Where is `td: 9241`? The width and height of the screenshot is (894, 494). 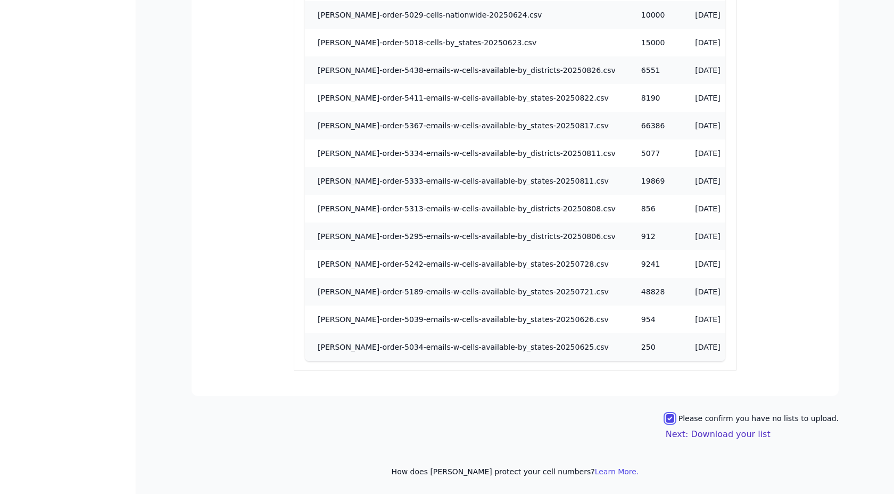 td: 9241 is located at coordinates (655, 264).